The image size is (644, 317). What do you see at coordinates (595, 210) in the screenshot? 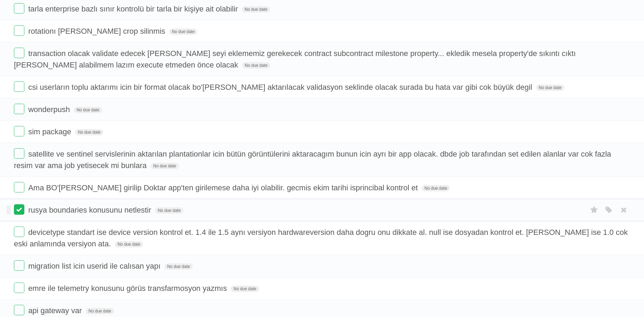
I see `label: Star task` at bounding box center [595, 210].